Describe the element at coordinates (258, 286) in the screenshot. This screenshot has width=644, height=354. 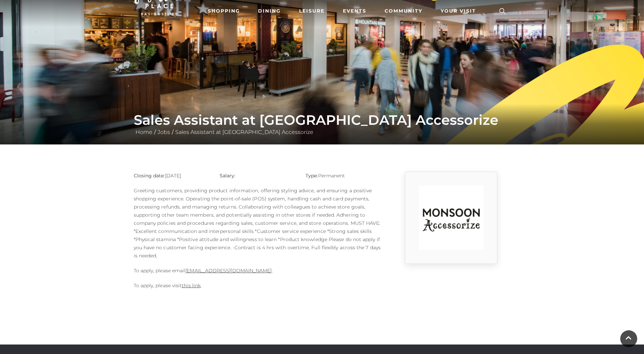
I see `p: To apply, please visit .` at that location.